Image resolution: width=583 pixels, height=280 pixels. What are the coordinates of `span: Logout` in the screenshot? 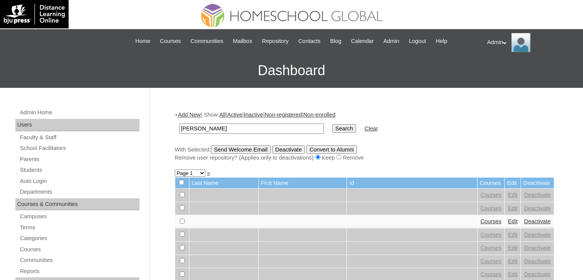 It's located at (418, 41).